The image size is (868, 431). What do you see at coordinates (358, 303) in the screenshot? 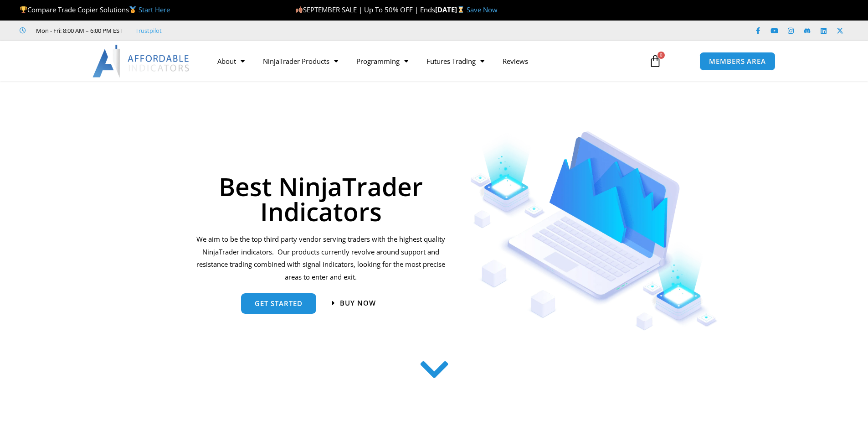
I see `span: Buy now` at bounding box center [358, 303].